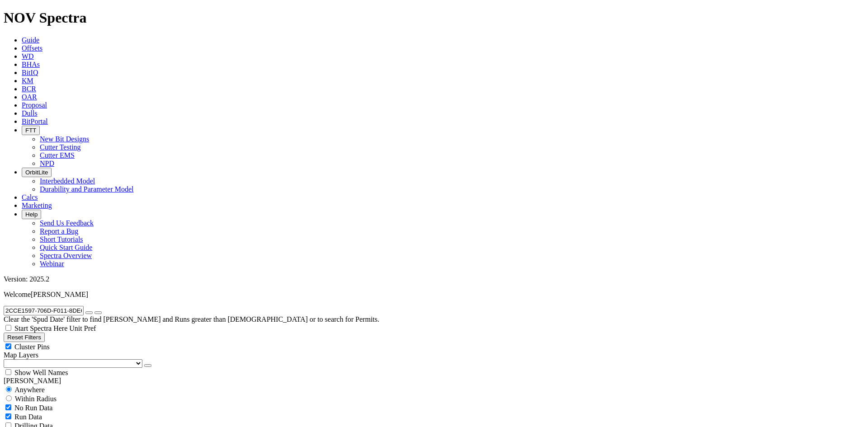 This screenshot has width=868, height=427. Describe the element at coordinates (28, 81) in the screenshot. I see `span: KM` at that location.